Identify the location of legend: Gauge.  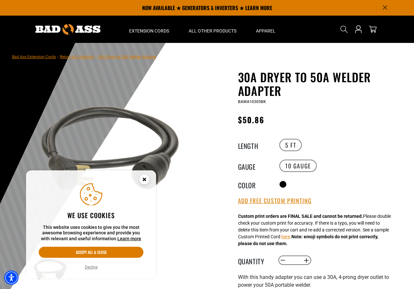
(255, 166).